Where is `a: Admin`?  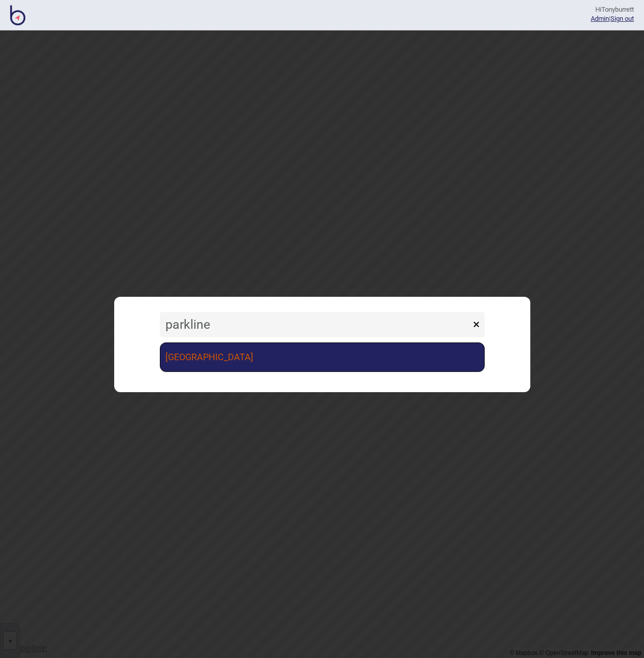 a: Admin is located at coordinates (599, 18).